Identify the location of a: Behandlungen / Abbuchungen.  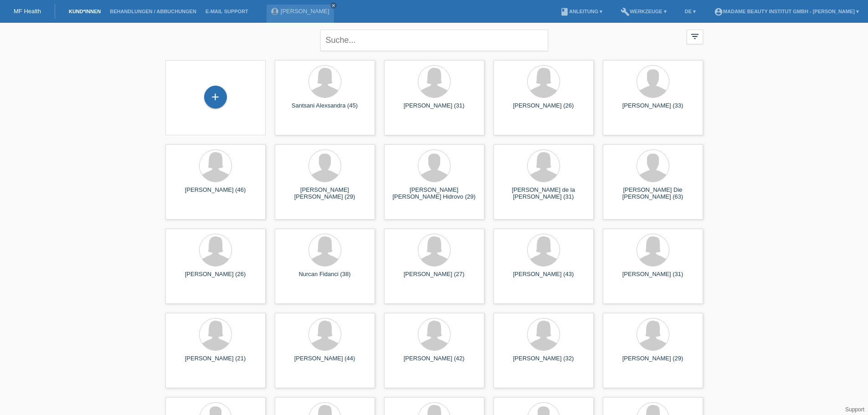
(153, 12).